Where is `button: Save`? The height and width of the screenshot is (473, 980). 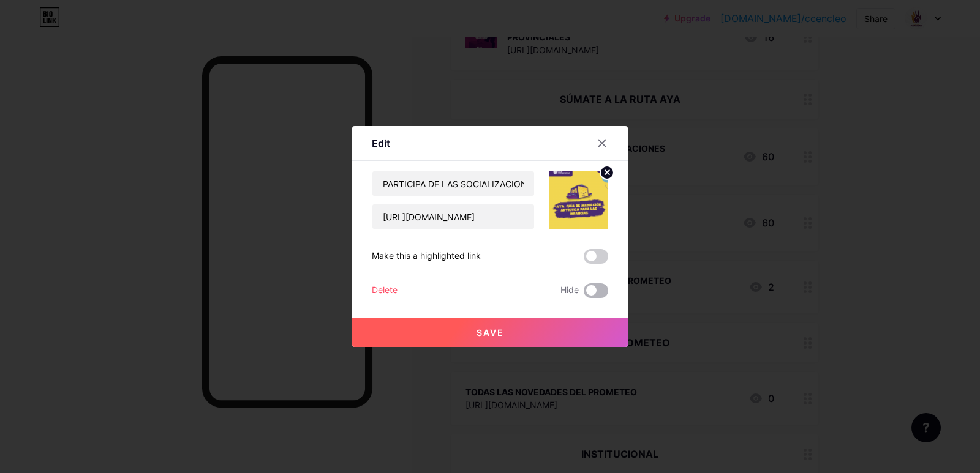
button: Save is located at coordinates (490, 333).